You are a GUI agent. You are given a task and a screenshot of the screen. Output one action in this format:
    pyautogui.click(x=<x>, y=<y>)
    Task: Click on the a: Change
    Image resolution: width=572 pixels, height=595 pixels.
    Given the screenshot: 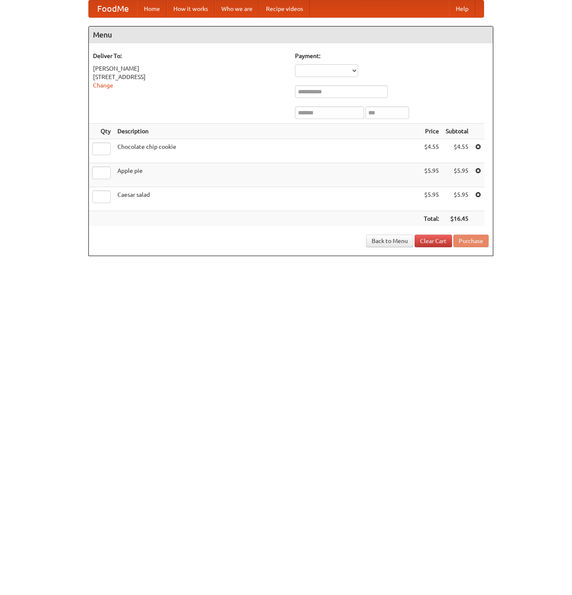 What is the action you would take?
    pyautogui.click(x=103, y=85)
    